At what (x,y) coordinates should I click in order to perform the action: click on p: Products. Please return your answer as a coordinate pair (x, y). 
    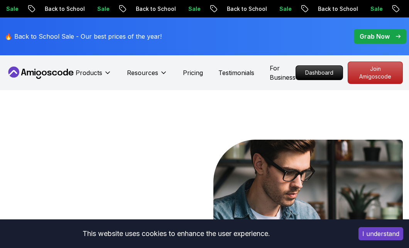
    Looking at the image, I should click on (89, 73).